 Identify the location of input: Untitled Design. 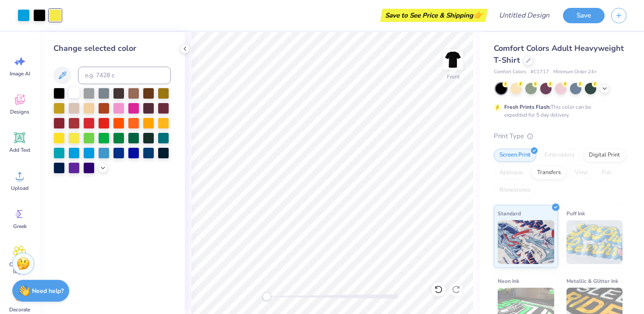
(524, 16).